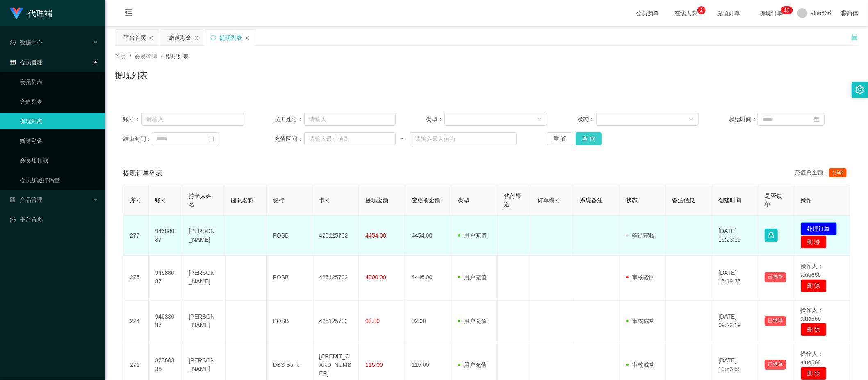 Image resolution: width=868 pixels, height=380 pixels. I want to click on sup: 2, so click(701, 10).